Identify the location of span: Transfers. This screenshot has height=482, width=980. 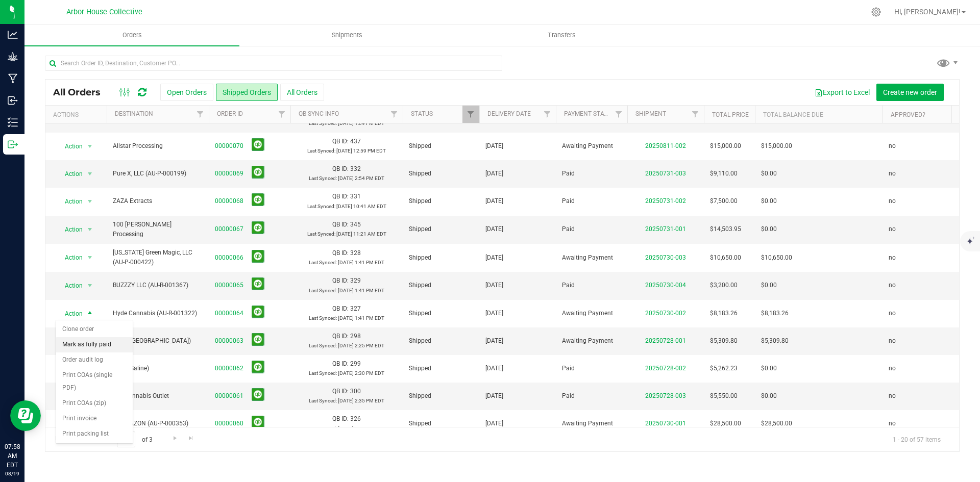
(561, 35).